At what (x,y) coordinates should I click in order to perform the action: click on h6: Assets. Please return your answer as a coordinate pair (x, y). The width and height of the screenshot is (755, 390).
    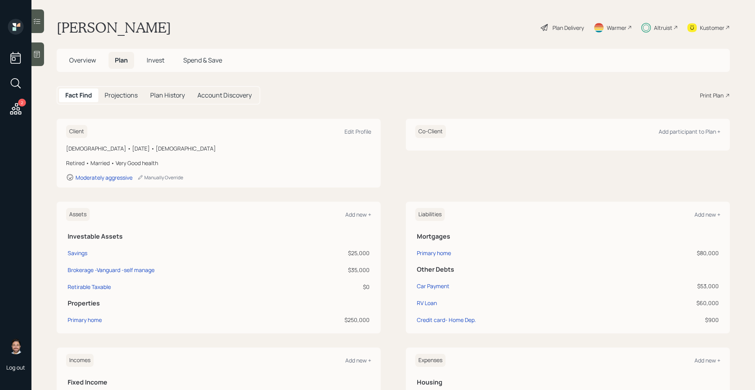
    Looking at the image, I should click on (78, 214).